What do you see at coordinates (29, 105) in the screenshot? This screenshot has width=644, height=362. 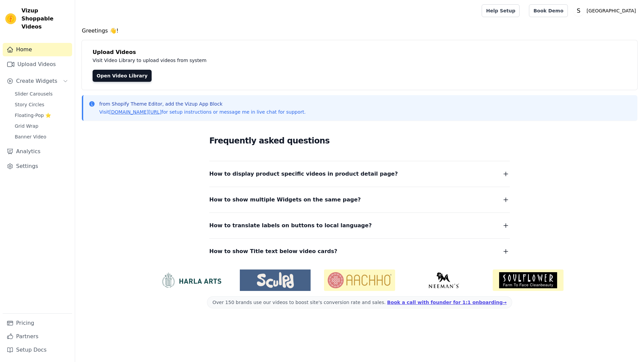 I see `span: Story Circles` at bounding box center [29, 105].